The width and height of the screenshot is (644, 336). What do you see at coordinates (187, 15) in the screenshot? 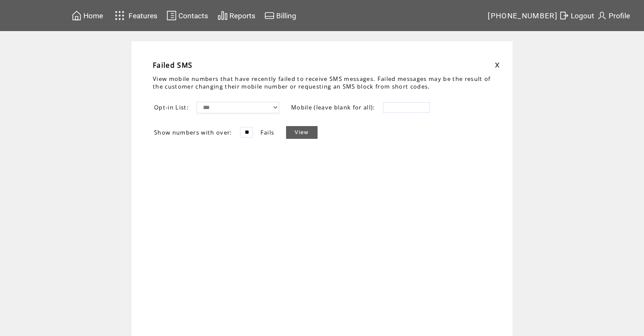
I see `a: Contacts` at bounding box center [187, 15].